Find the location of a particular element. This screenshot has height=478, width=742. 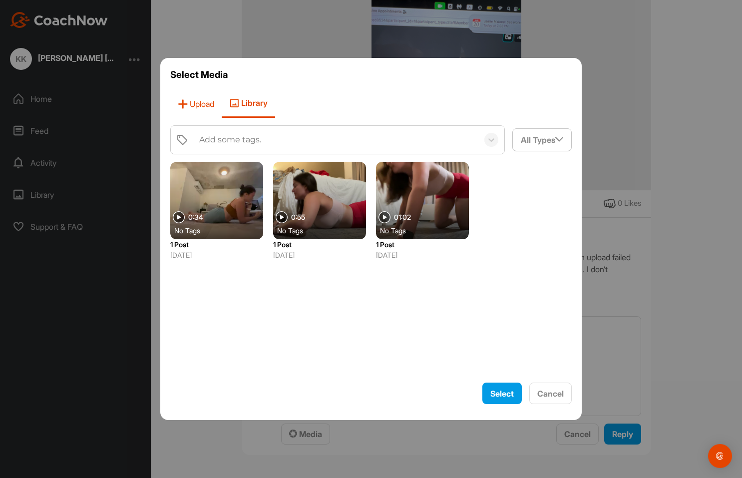

span: 0:55 is located at coordinates (298, 217).